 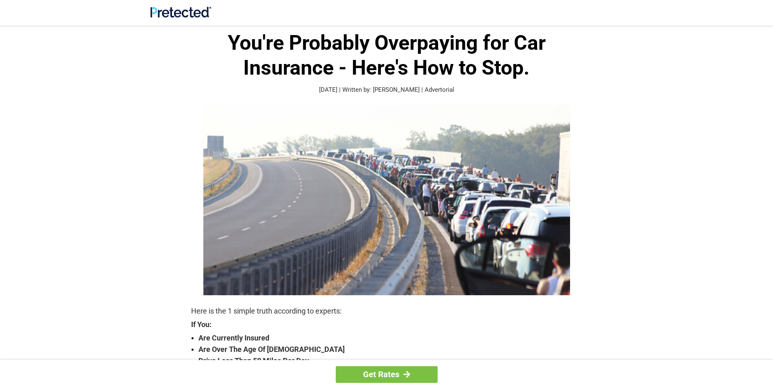 What do you see at coordinates (391, 361) in the screenshot?
I see `strong: Drive Less Than 50 Miles Per Day` at bounding box center [391, 361].